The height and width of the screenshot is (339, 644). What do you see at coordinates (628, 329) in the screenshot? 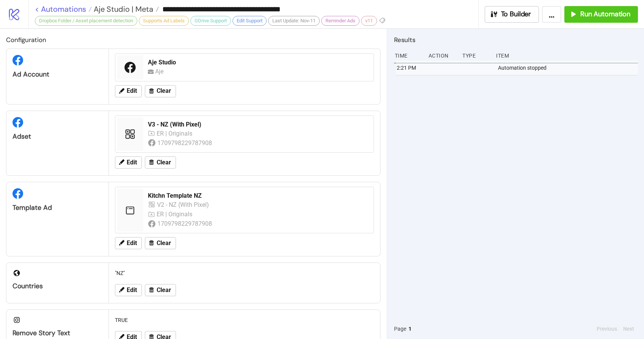
I see `button: Next` at bounding box center [628, 329].